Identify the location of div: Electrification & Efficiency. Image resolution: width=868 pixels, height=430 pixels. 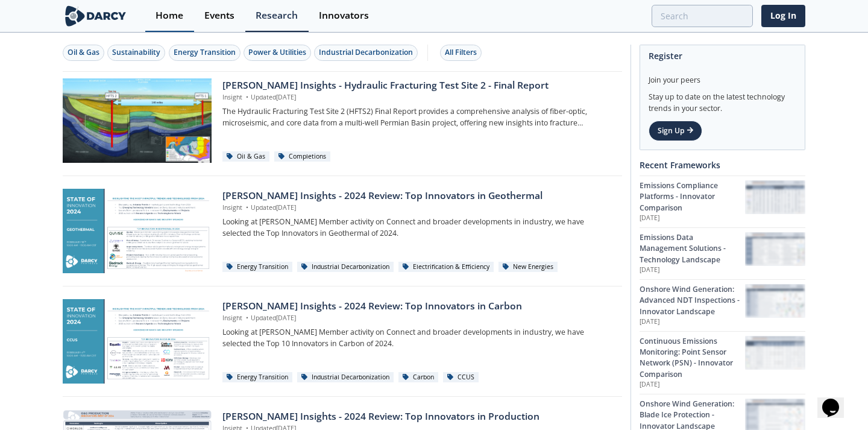
(446, 267).